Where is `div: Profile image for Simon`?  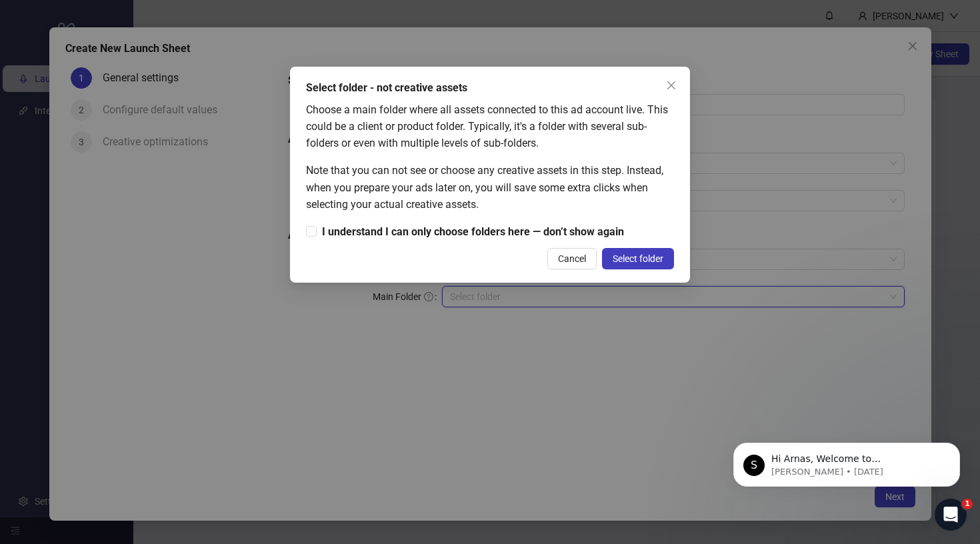
div: Profile image for Simon is located at coordinates (41, 50).